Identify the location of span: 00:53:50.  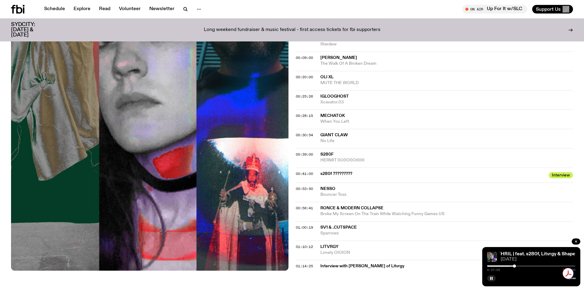
(304, 189).